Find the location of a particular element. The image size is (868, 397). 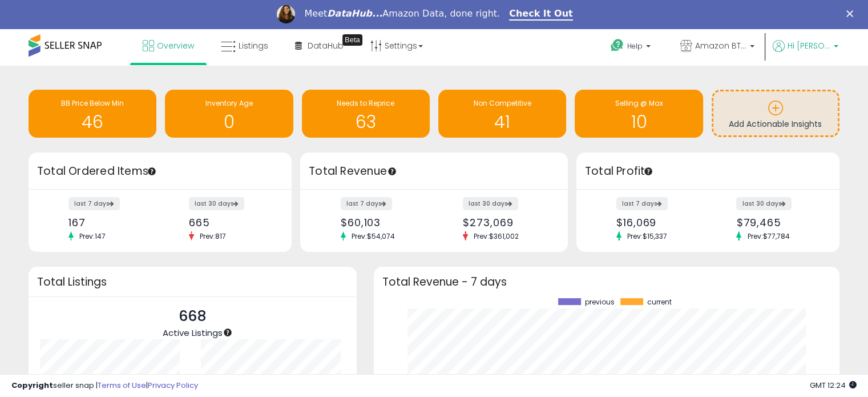

a: Settings is located at coordinates (397, 46).